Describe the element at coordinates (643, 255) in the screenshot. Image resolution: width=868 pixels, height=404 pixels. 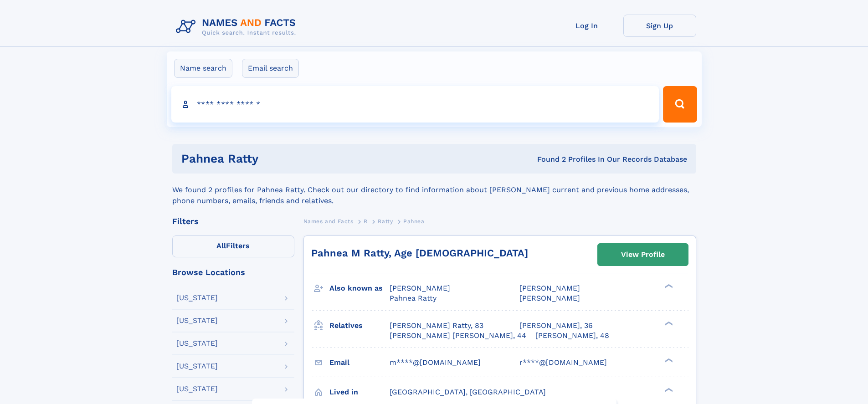
I see `a: View Profile` at that location.